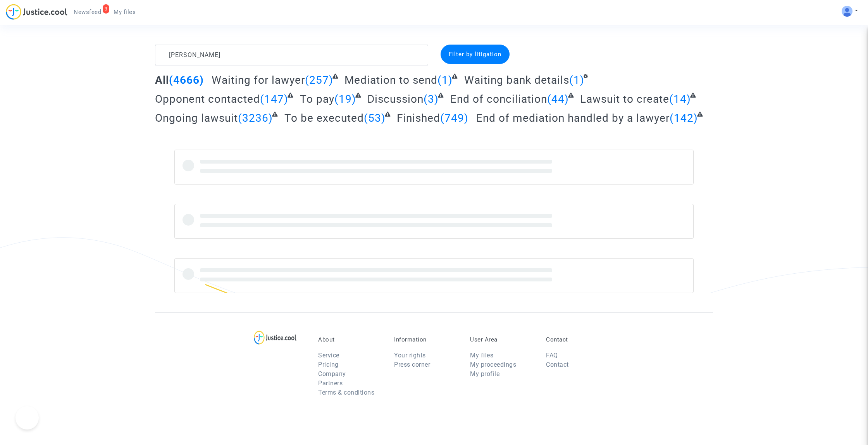 The image size is (868, 445). I want to click on span: My files, so click(124, 12).